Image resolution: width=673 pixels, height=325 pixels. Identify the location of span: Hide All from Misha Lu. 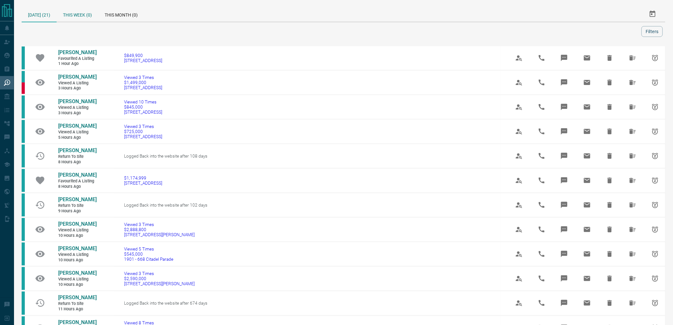
(633, 303).